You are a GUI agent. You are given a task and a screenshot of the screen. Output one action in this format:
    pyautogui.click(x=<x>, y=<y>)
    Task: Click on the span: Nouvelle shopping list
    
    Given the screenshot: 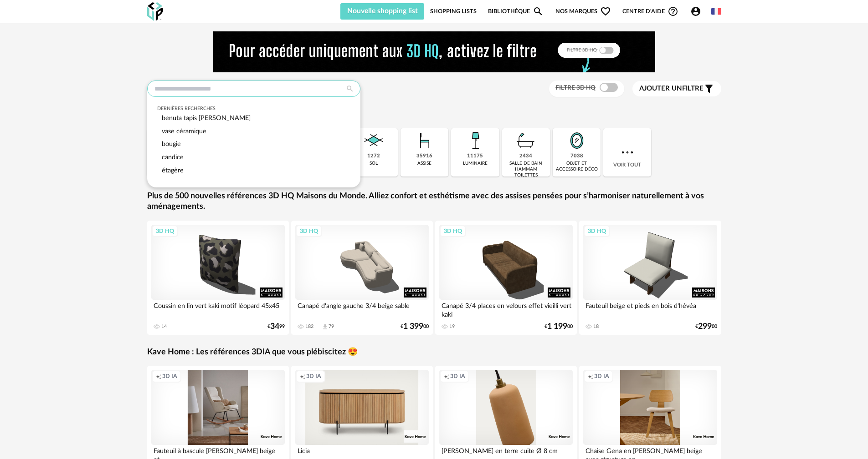 What is the action you would take?
    pyautogui.click(x=382, y=11)
    